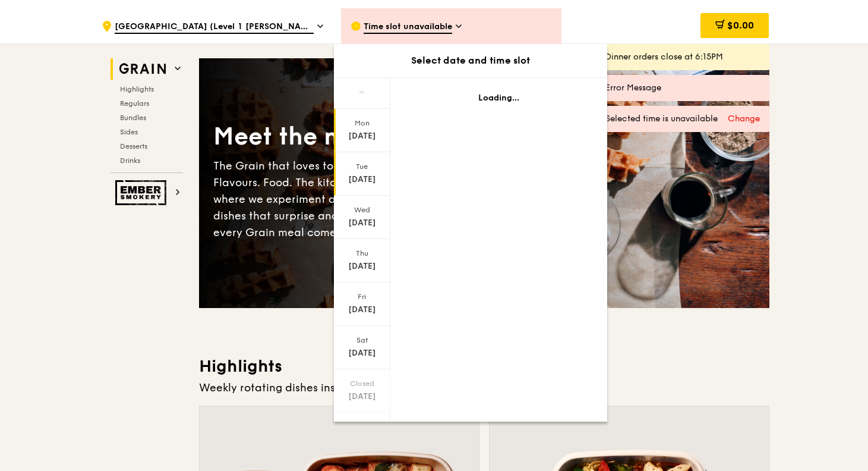  What do you see at coordinates (362, 166) in the screenshot?
I see `div: Tue` at bounding box center [362, 166].